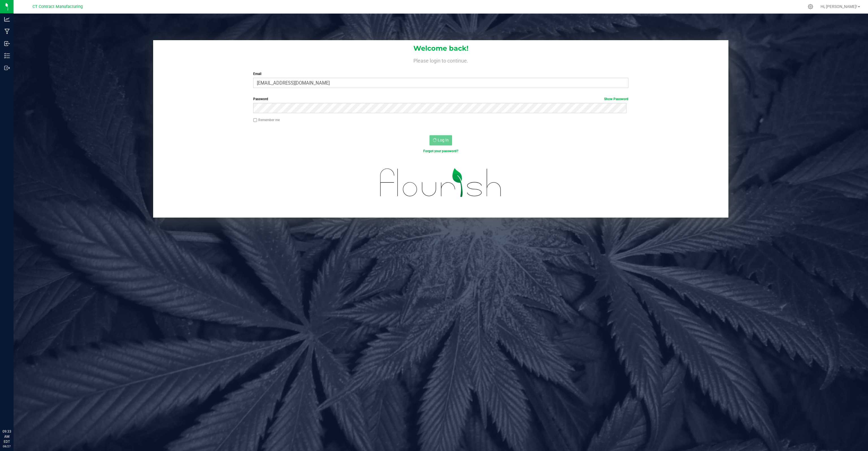  What do you see at coordinates (7, 68) in the screenshot?
I see `inline-svg: Outbound` at bounding box center [7, 68].